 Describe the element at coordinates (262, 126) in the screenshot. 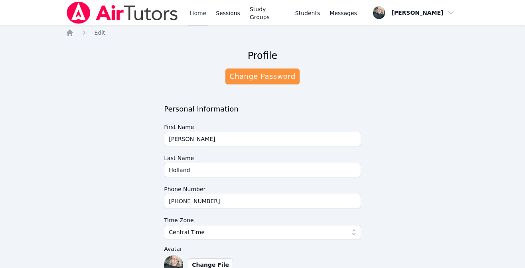

I see `label: First Name` at that location.